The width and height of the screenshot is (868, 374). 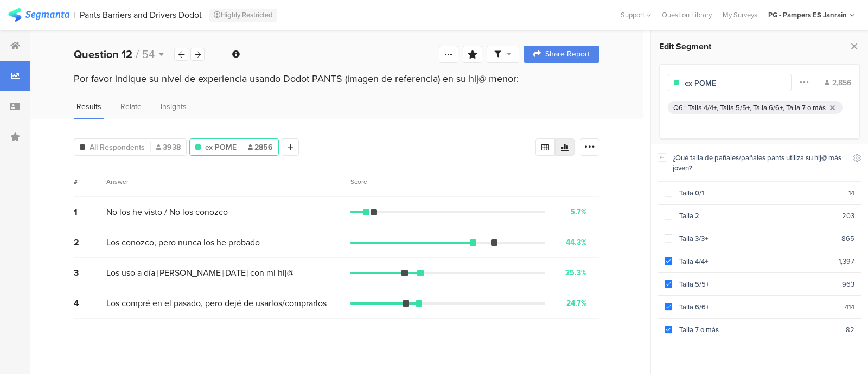 What do you see at coordinates (90, 243) in the screenshot?
I see `div: 2` at bounding box center [90, 243].